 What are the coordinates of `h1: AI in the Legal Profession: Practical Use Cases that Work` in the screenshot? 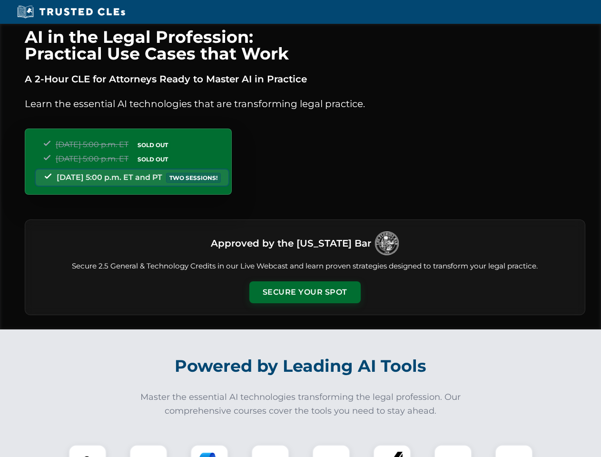 It's located at (305, 45).